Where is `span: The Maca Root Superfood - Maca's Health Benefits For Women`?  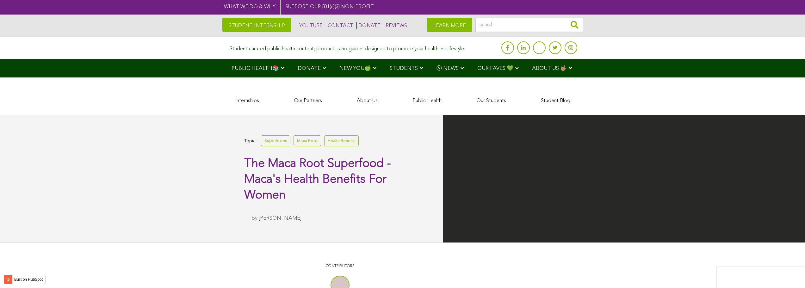
span: The Maca Root Superfood - Maca's Health Benefits For Women is located at coordinates (318, 180).